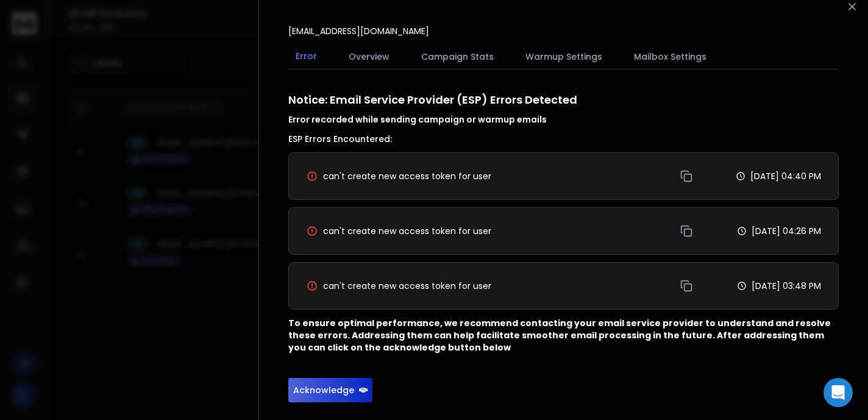  Describe the element at coordinates (563, 139) in the screenshot. I see `h3: ESP Errors Encountered:` at that location.